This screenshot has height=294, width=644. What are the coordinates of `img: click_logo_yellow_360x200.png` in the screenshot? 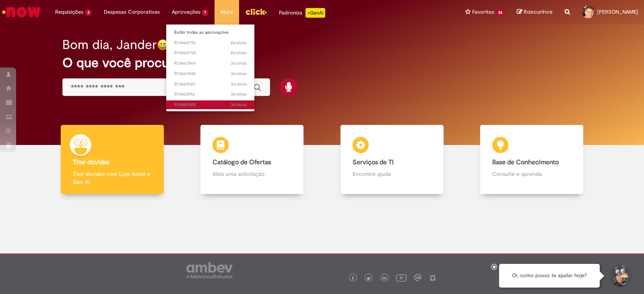 It's located at (256, 11).